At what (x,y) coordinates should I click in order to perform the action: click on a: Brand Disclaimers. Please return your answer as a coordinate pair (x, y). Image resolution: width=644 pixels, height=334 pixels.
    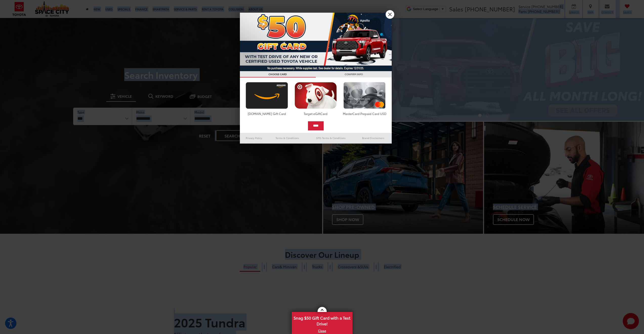
    Looking at the image, I should click on (373, 138).